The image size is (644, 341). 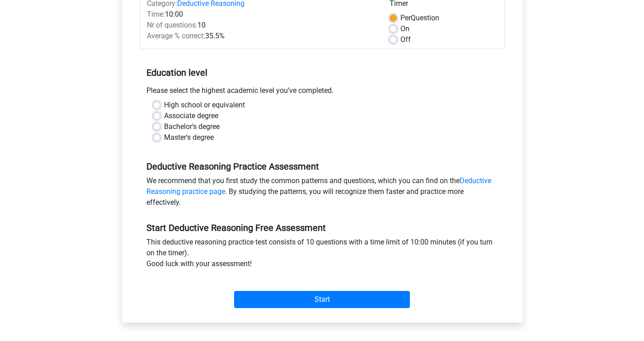 What do you see at coordinates (419, 18) in the screenshot?
I see `label: Question` at bounding box center [419, 18].